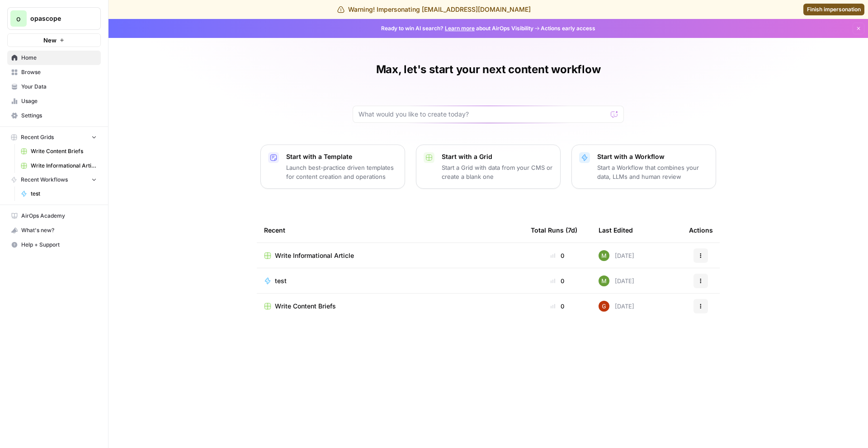 This screenshot has height=448, width=868. I want to click on p: Start with a Workflow, so click(653, 157).